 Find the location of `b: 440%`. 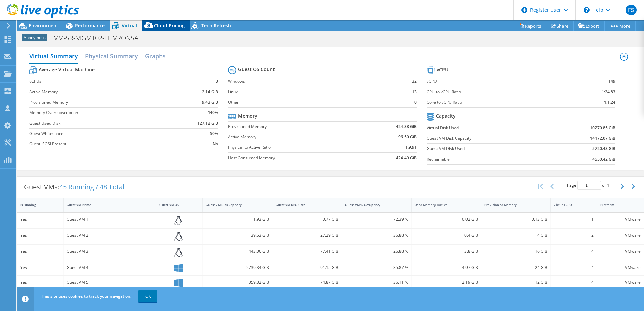

b: 440% is located at coordinates (212, 113).